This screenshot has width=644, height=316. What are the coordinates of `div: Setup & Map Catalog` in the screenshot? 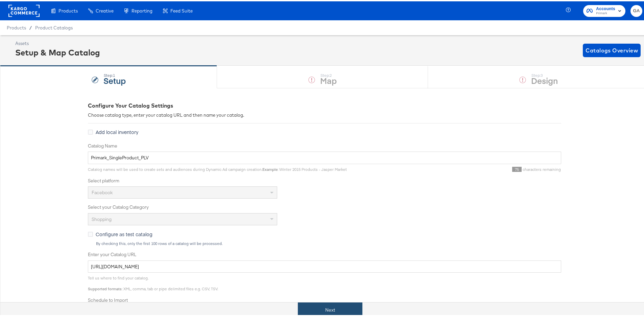 It's located at (57, 51).